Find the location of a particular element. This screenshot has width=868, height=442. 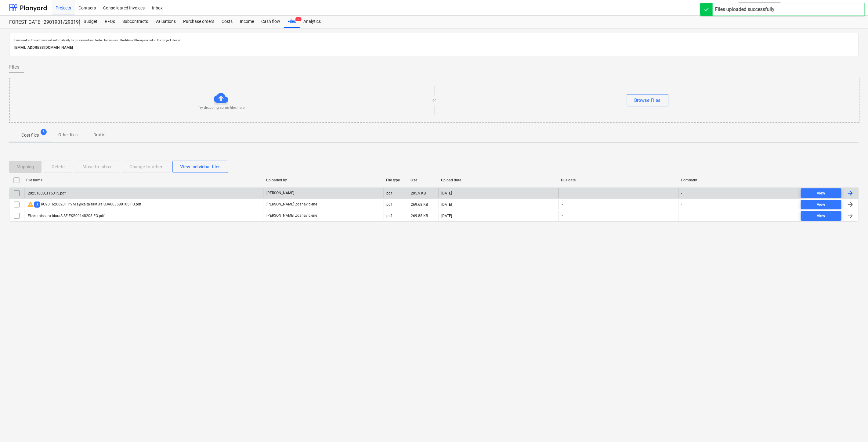

div: Purchase orders is located at coordinates (199, 22).